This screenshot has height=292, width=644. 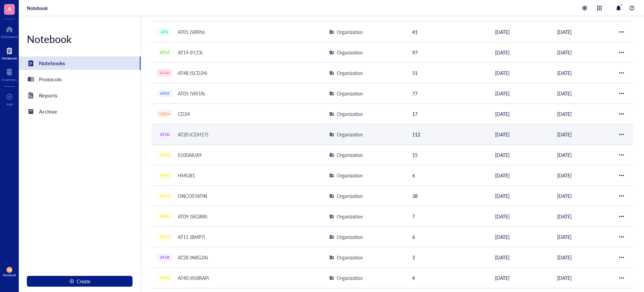 What do you see at coordinates (10, 104) in the screenshot?
I see `div: Add` at bounding box center [10, 104].